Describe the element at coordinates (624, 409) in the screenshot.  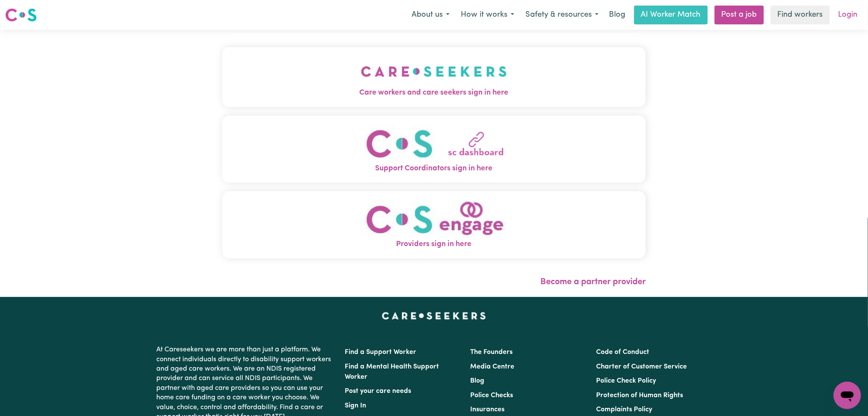
I see `a: Complaints Policy` at that location.